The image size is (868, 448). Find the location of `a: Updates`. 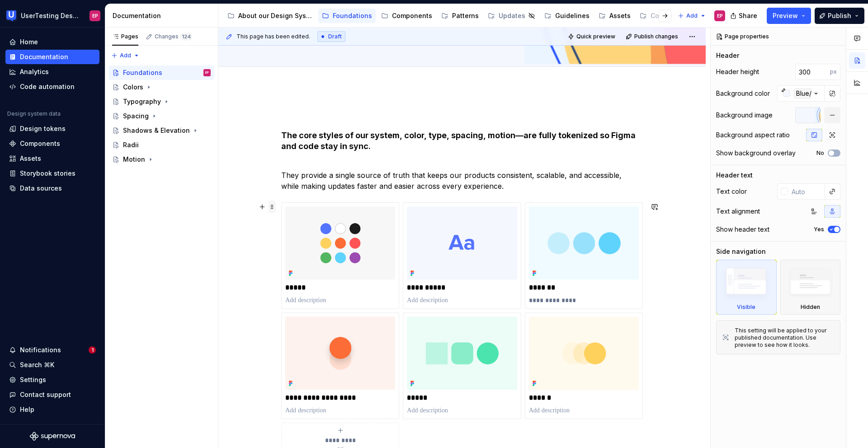

a: Updates is located at coordinates (512, 15).